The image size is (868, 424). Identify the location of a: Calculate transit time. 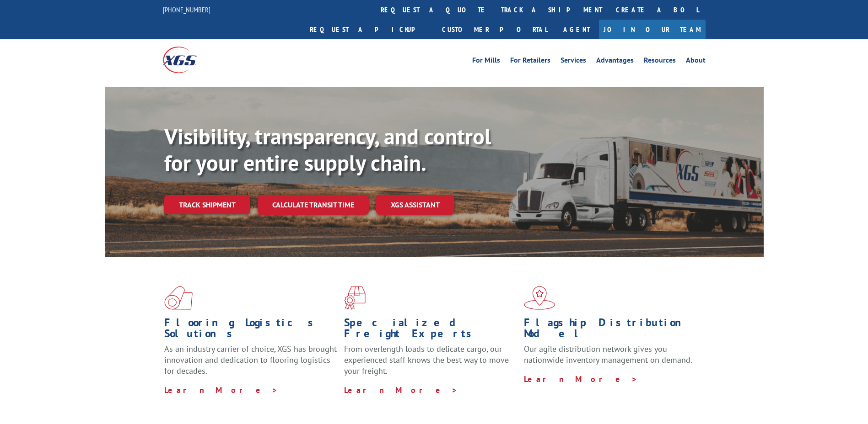
(313, 205).